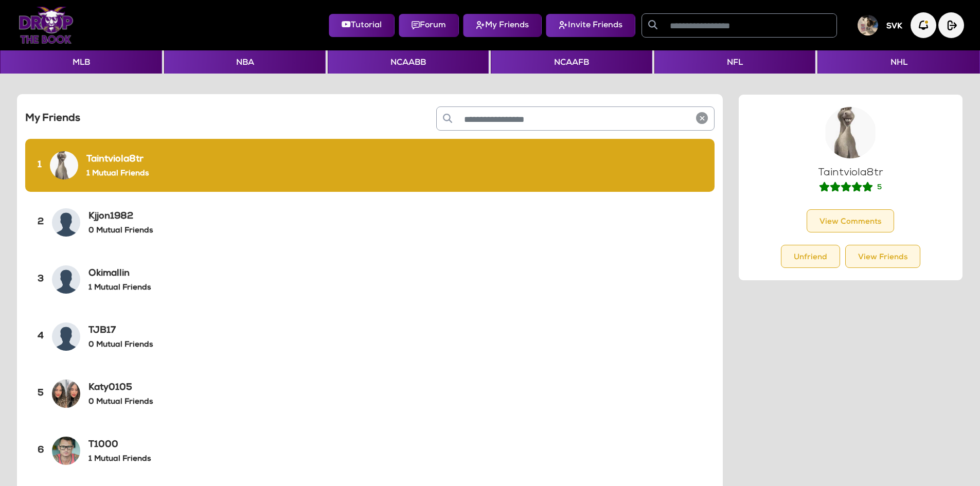  I want to click on h6: 4, so click(40, 337).